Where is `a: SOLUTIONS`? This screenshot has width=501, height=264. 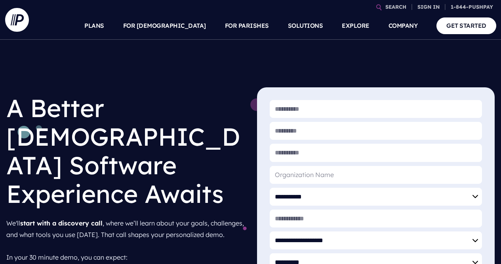 a: SOLUTIONS is located at coordinates (306, 26).